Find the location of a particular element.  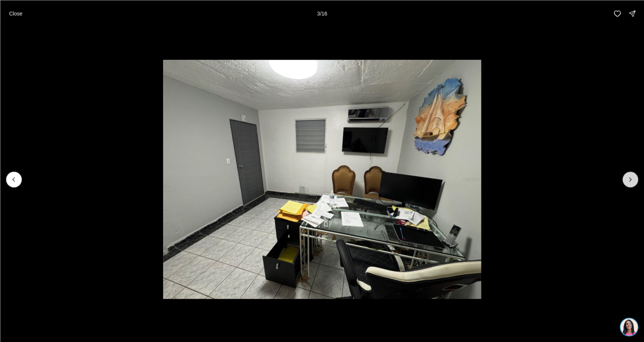

p: Close is located at coordinates (16, 14).